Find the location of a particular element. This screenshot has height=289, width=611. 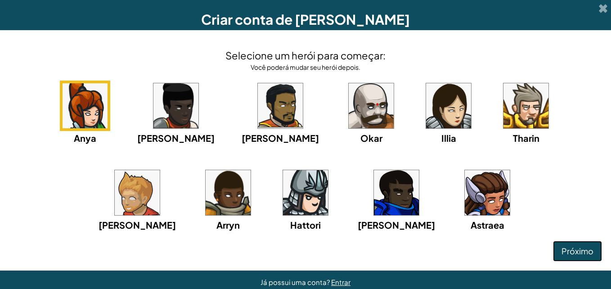

span: Arryn is located at coordinates (228, 224).